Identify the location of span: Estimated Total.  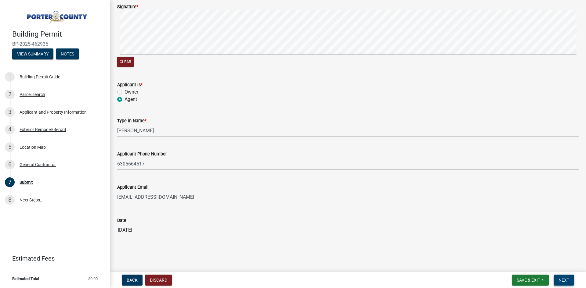
(26, 279).